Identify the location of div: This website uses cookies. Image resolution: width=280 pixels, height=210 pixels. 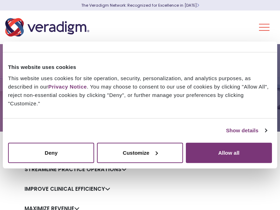
(140, 67).